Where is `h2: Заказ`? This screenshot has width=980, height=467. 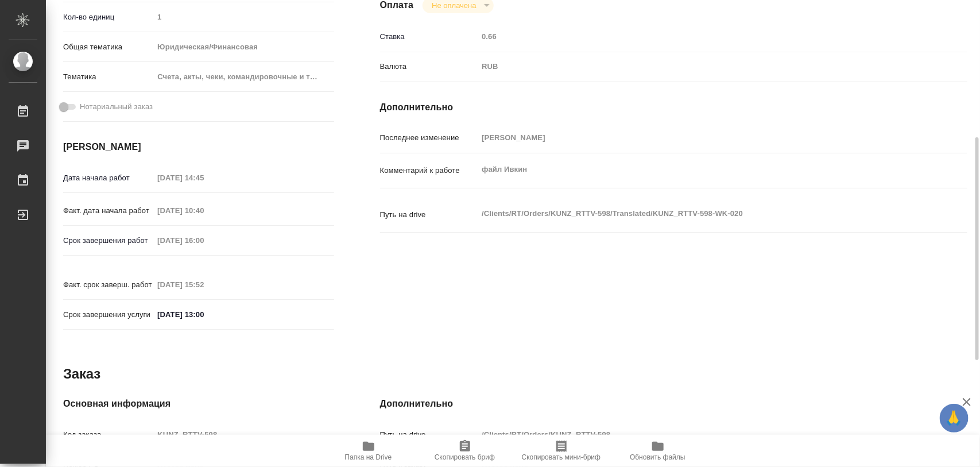
h2: Заказ is located at coordinates (82, 374).